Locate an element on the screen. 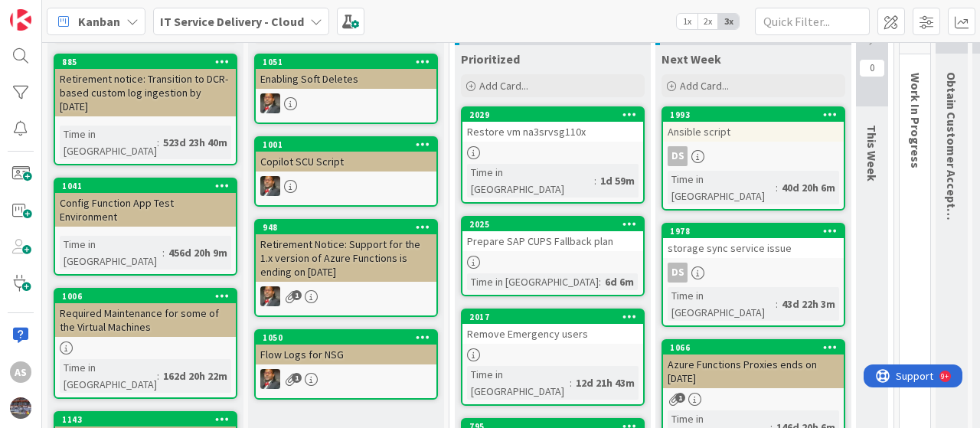 The image size is (980, 428). img: Visit kanbanzone.com is located at coordinates (21, 20).